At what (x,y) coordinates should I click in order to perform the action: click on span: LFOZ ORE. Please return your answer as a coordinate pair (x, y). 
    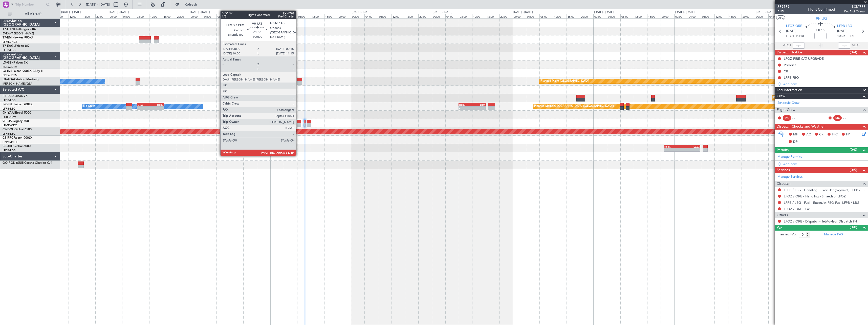
    Looking at the image, I should click on (794, 27).